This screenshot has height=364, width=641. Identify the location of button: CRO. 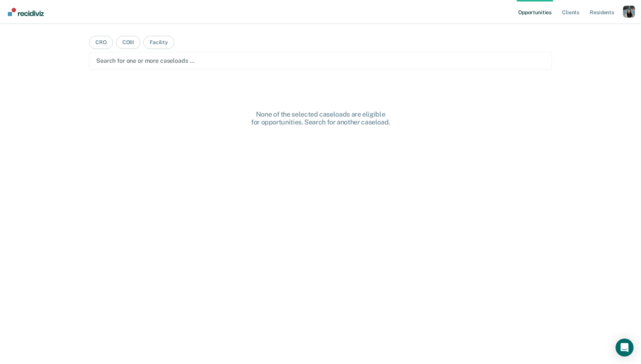
(101, 42).